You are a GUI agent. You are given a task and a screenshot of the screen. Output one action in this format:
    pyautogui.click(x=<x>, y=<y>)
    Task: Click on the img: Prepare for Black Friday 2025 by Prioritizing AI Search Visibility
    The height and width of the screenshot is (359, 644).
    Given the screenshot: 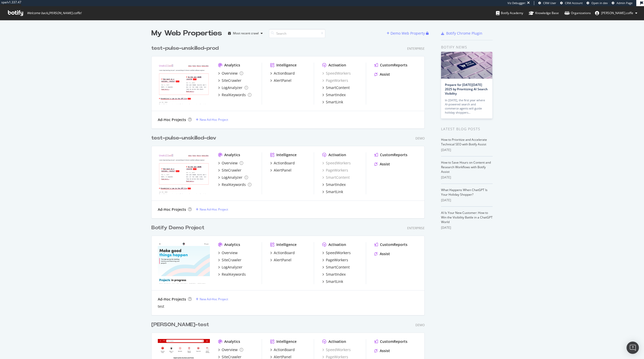 What is the action you would take?
    pyautogui.click(x=466, y=65)
    